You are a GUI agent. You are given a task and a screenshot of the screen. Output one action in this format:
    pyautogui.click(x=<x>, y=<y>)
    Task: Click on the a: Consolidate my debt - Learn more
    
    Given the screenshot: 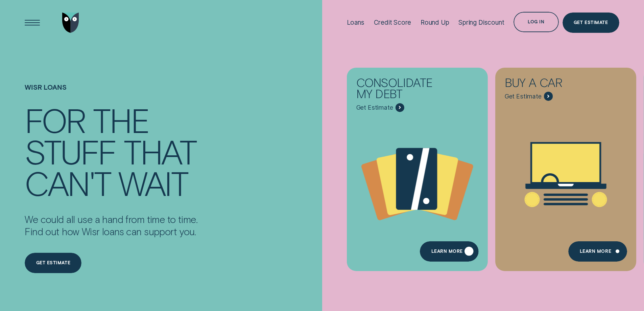 What is the action you would take?
    pyautogui.click(x=417, y=166)
    